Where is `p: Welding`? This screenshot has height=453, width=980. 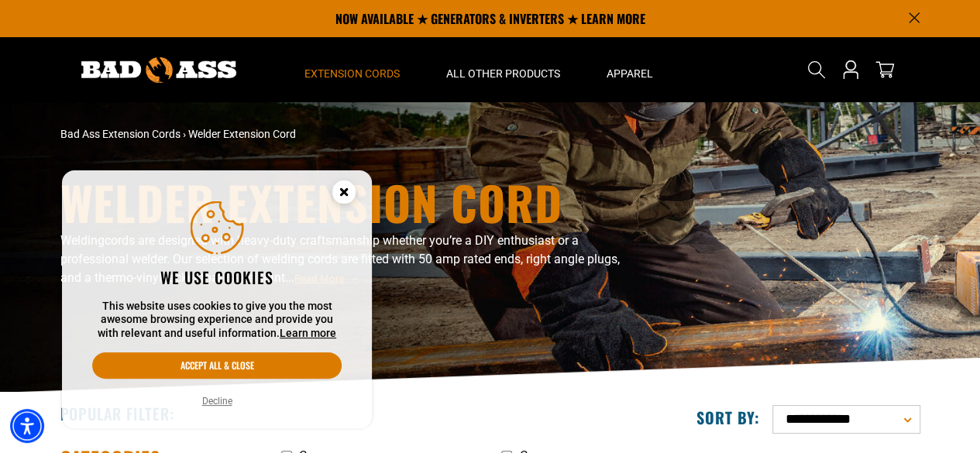 p: Welding is located at coordinates (343, 260).